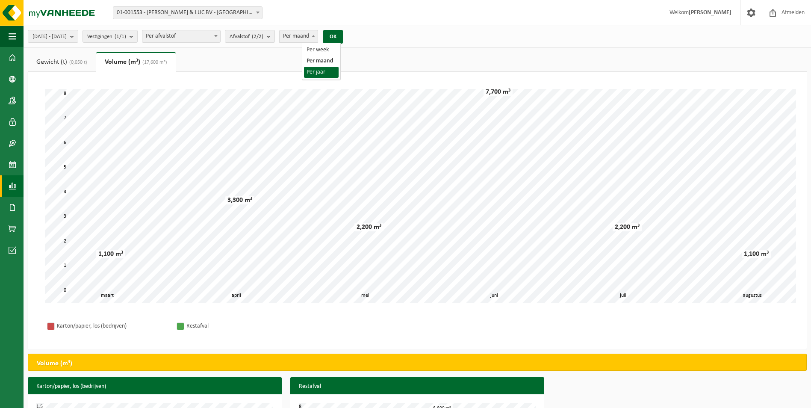 The image size is (811, 408). Describe the element at coordinates (112, 326) in the screenshot. I see `div: Karton/papier, los (bedrijven)` at that location.